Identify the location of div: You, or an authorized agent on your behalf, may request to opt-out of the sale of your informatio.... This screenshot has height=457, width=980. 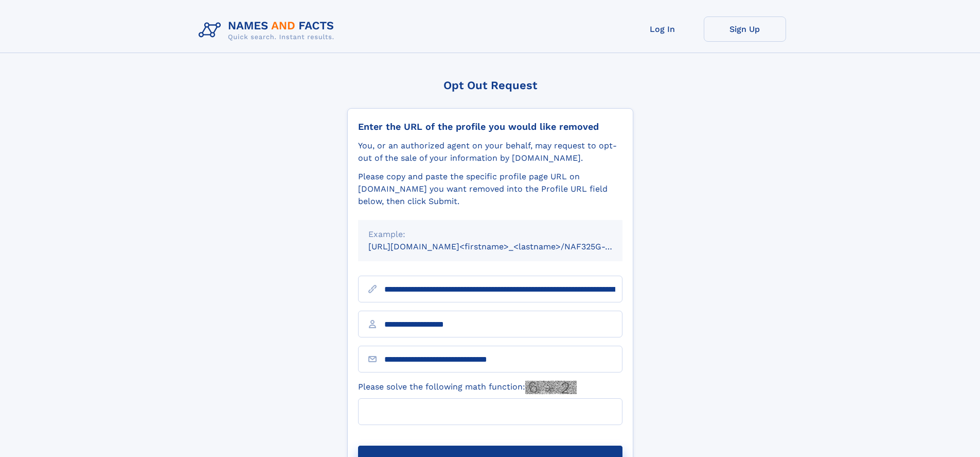
(490, 152).